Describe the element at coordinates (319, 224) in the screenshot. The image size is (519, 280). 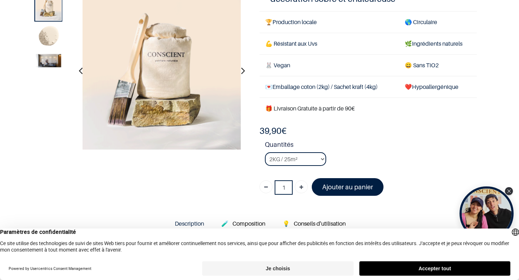
I see `span: Conseils d'utilisation` at that location.